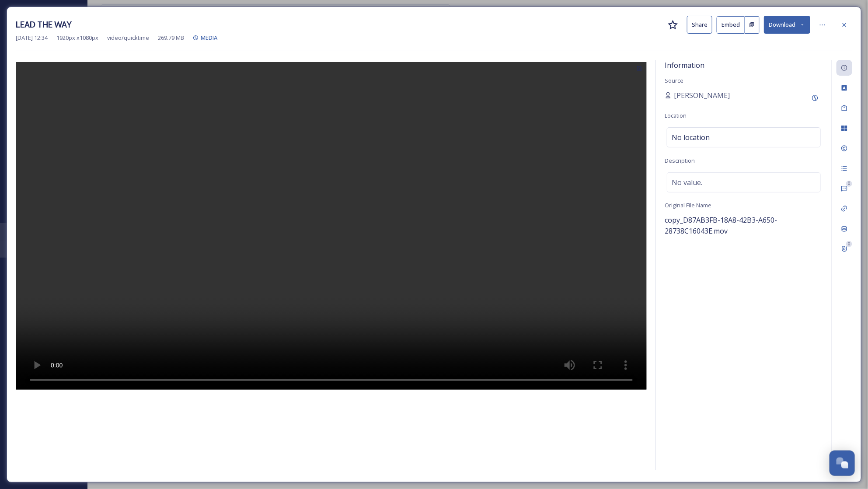  I want to click on span: video/quicktime, so click(128, 37).